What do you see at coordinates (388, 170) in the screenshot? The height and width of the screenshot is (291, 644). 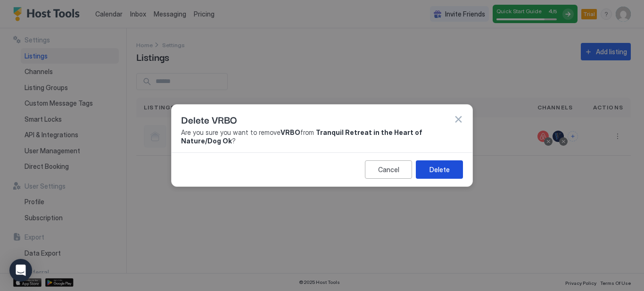 I see `div: Cancel` at bounding box center [388, 170].